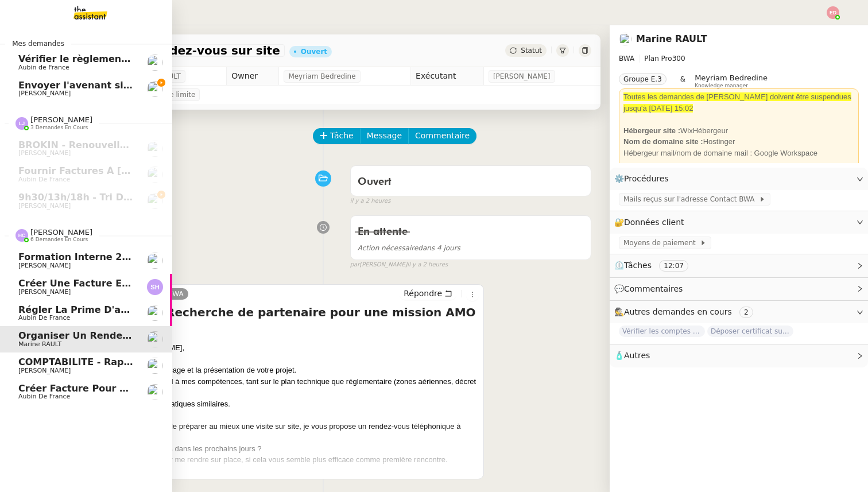 The width and height of the screenshot is (868, 492). I want to click on span: dans 4 jours, so click(409, 248).